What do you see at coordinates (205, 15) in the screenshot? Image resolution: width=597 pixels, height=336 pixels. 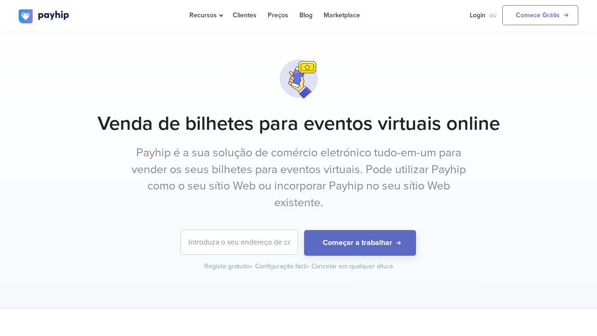 I see `span: Recursos` at bounding box center [205, 15].